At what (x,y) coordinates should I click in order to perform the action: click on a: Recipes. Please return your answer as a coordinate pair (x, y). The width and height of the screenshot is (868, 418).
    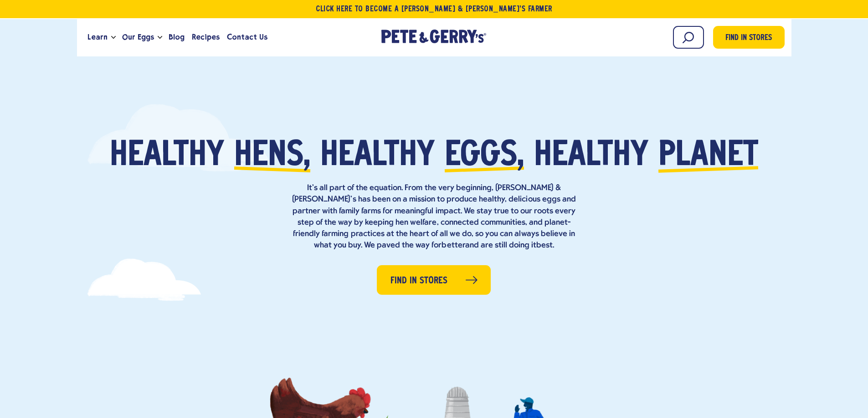
    Looking at the image, I should click on (205, 37).